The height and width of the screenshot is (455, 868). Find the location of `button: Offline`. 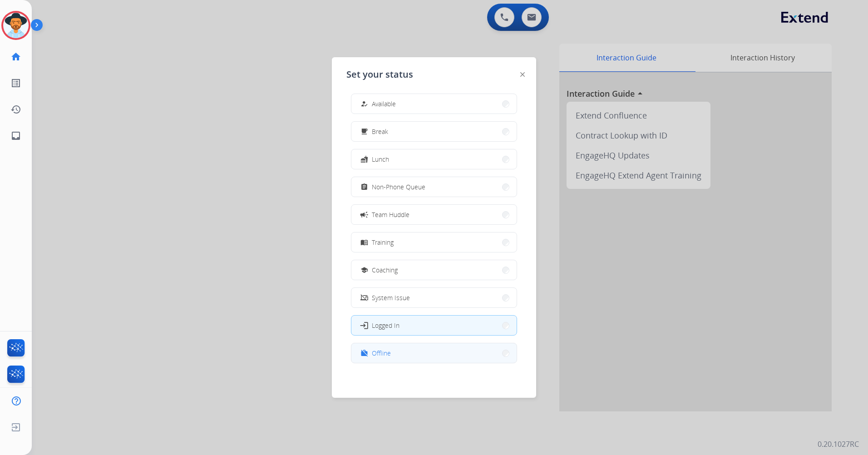

button: Offline is located at coordinates (434, 353).